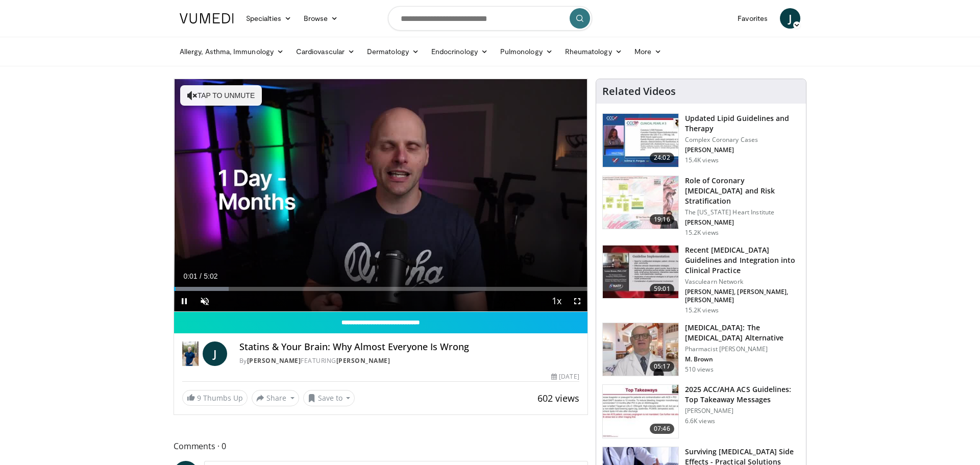 The image size is (980, 465). Describe the element at coordinates (559, 398) in the screenshot. I see `span: 602 views` at that location.